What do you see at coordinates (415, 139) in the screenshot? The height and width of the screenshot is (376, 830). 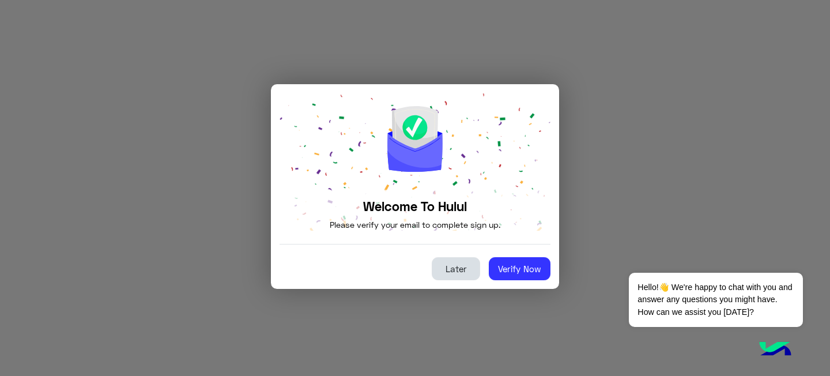 I see `img: Success icon` at bounding box center [415, 139].